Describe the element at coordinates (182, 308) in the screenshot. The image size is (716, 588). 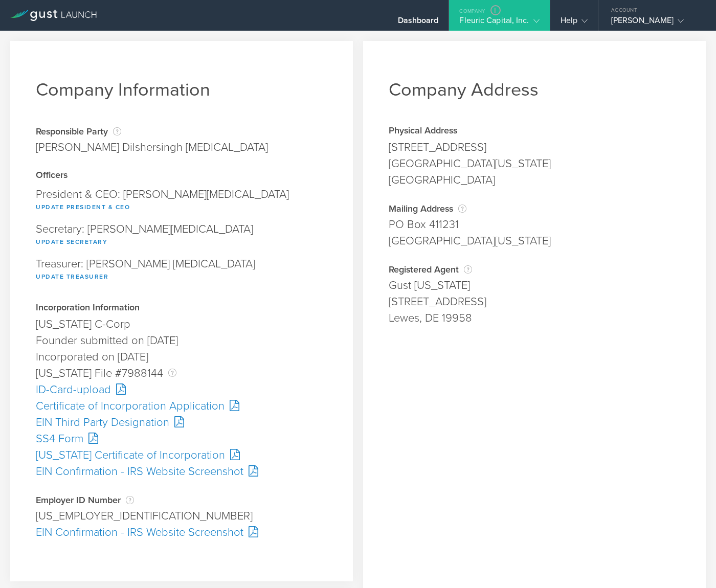
I see `div: Incorporation Information` at that location.